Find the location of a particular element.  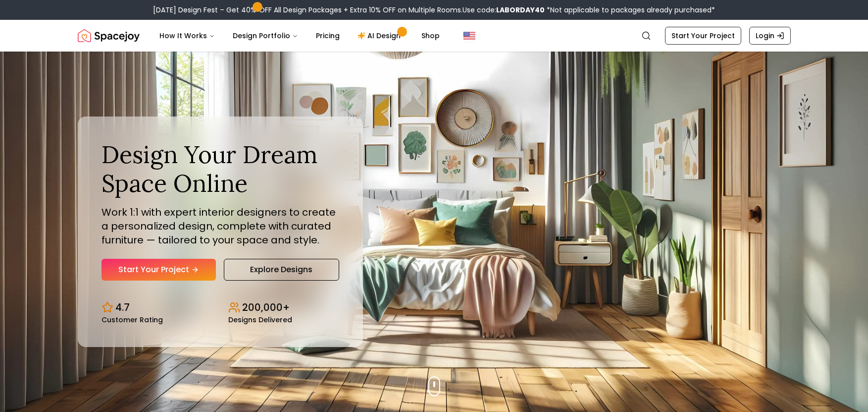

nav: Main is located at coordinates (300, 36).